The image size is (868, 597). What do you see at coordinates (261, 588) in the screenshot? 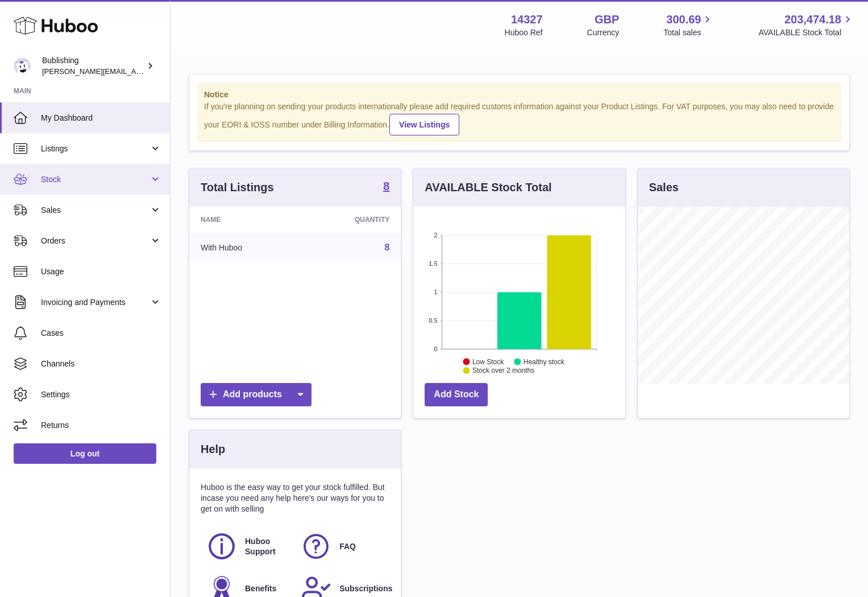
I see `span: Benefits` at bounding box center [261, 588].